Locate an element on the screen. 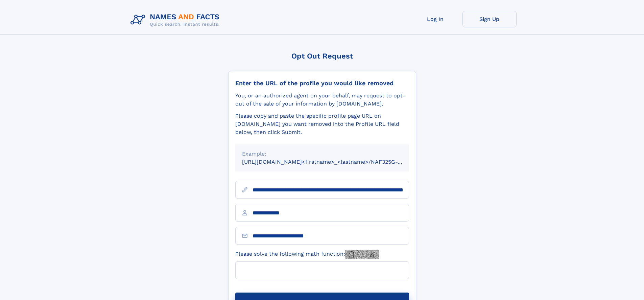 The height and width of the screenshot is (300, 644). a: Sign Up is located at coordinates (489, 19).